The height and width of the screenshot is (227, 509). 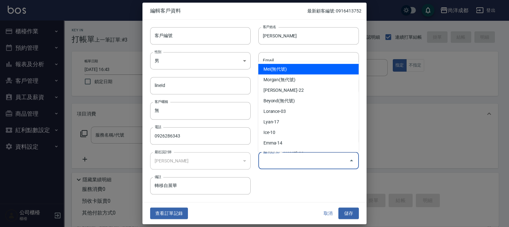 What do you see at coordinates (334, 11) in the screenshot?
I see `p: 最新顧客編號: 0916413752` at bounding box center [334, 11].